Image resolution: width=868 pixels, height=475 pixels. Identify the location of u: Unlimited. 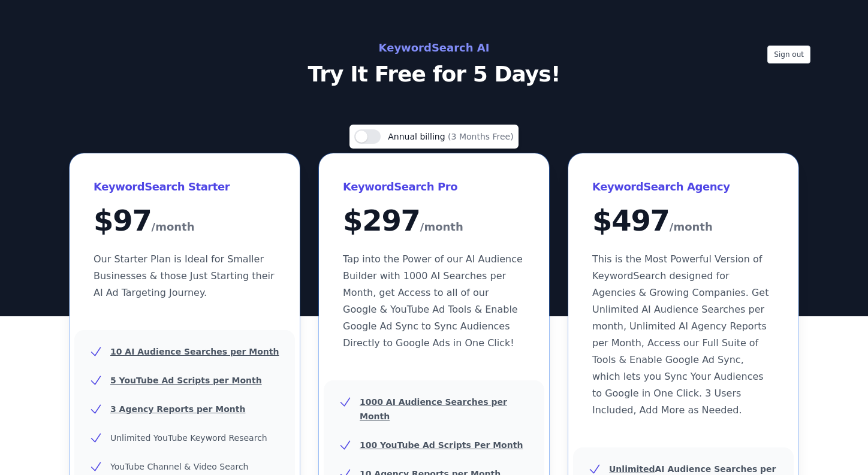
(632, 469).